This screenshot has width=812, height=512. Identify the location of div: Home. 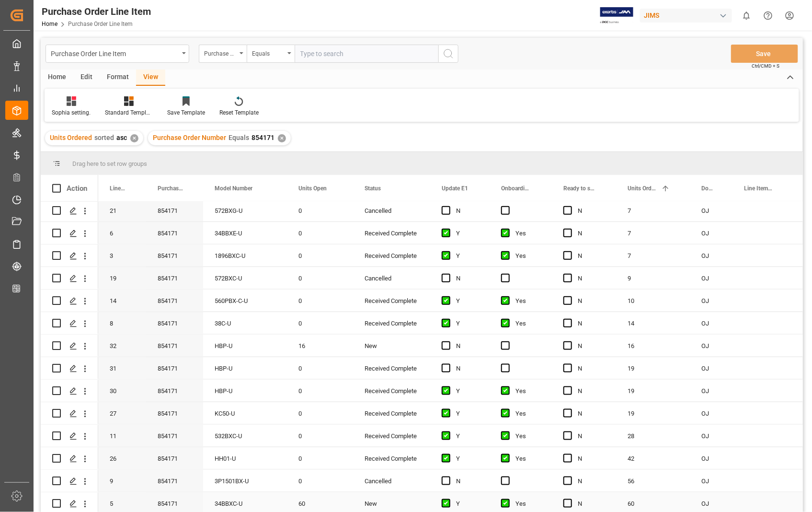
(57, 78).